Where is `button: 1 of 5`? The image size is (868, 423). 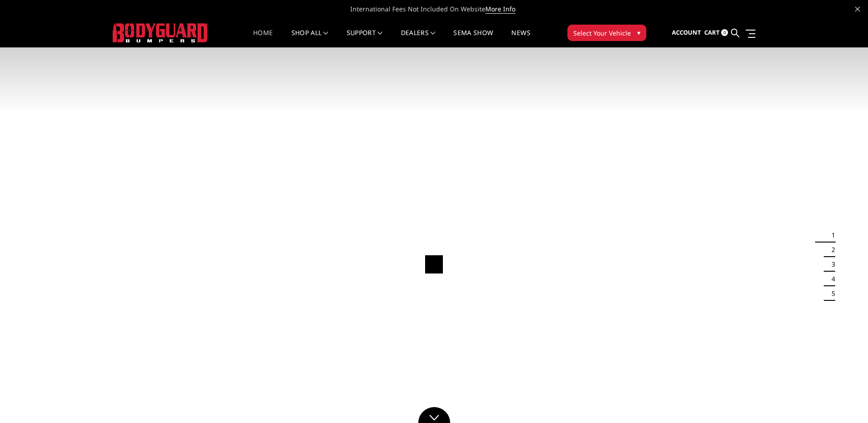
button: 1 of 5 is located at coordinates (831, 235).